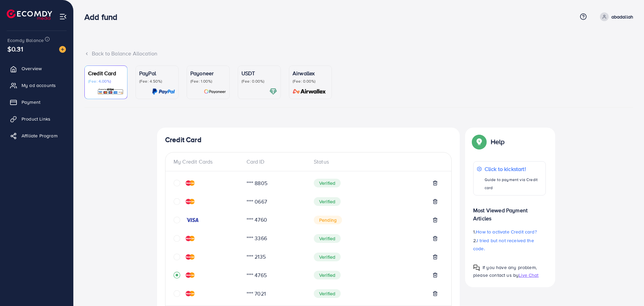  What do you see at coordinates (157, 81) in the screenshot?
I see `p: (Fee: 4.50%)` at bounding box center [157, 81].